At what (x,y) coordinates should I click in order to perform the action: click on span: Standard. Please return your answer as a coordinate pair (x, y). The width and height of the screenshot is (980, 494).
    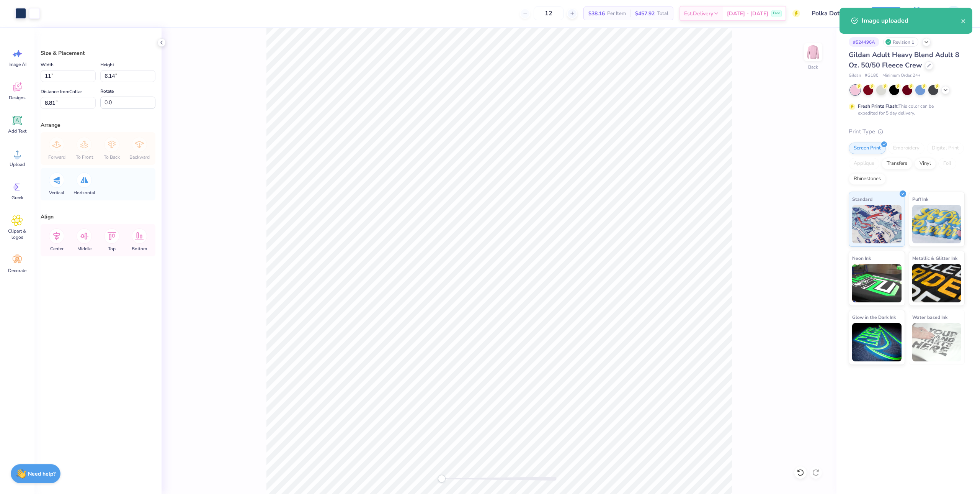
    Looking at the image, I should click on (862, 199).